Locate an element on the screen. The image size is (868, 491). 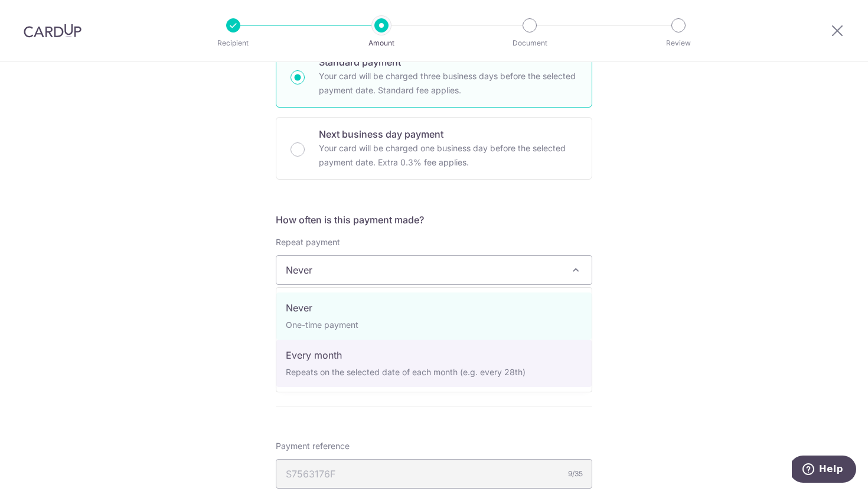
p: Standard payment is located at coordinates (448, 62).